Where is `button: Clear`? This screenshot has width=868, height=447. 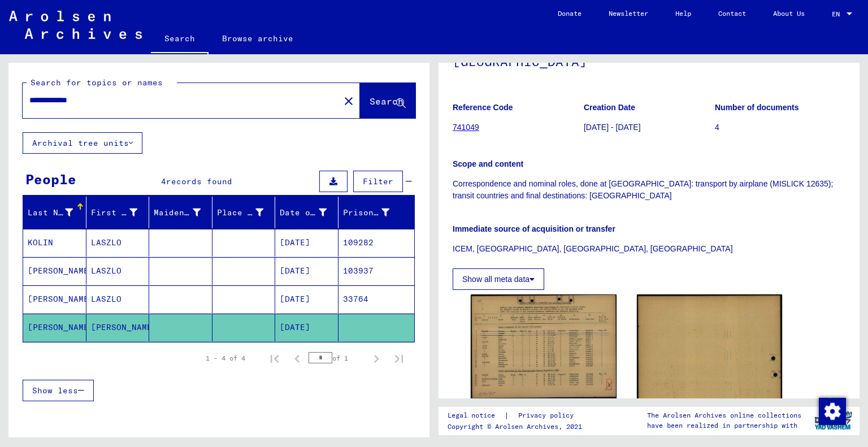 button: Clear is located at coordinates (348, 100).